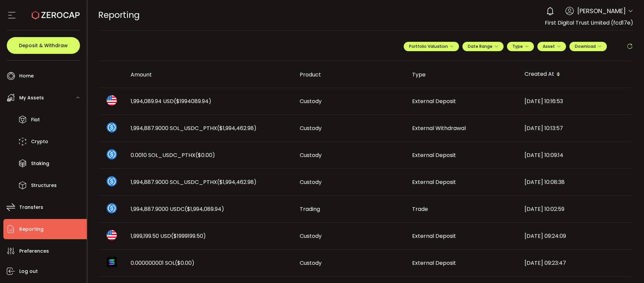 Image resolution: width=644 pixels, height=283 pixels. I want to click on button: Asset, so click(552, 47).